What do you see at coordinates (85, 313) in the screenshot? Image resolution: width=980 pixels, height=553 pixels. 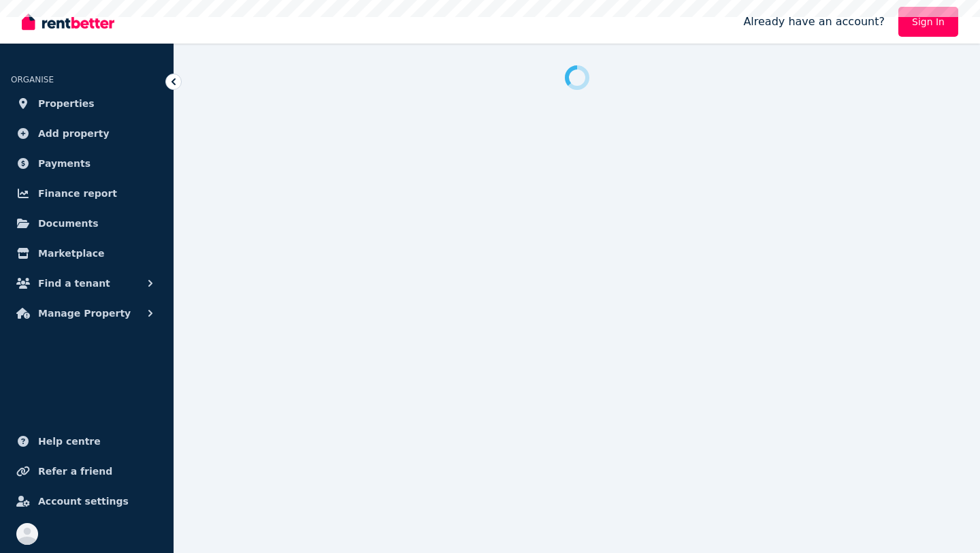 I see `span: Manage Property` at bounding box center [85, 313].